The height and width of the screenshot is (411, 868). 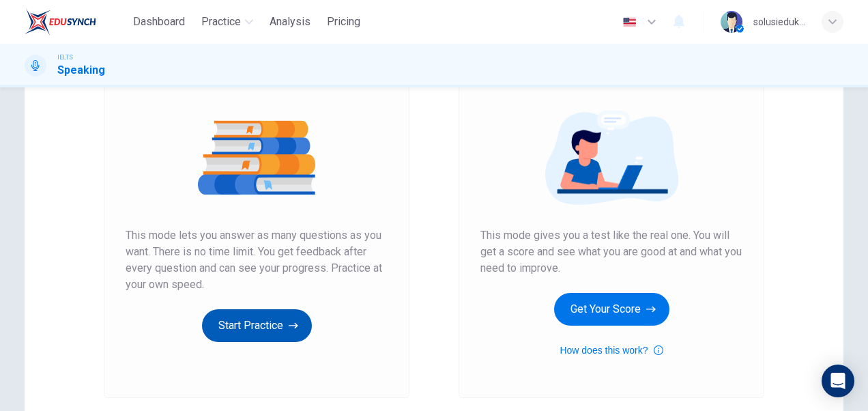 What do you see at coordinates (159, 22) in the screenshot?
I see `span: Dashboard` at bounding box center [159, 22].